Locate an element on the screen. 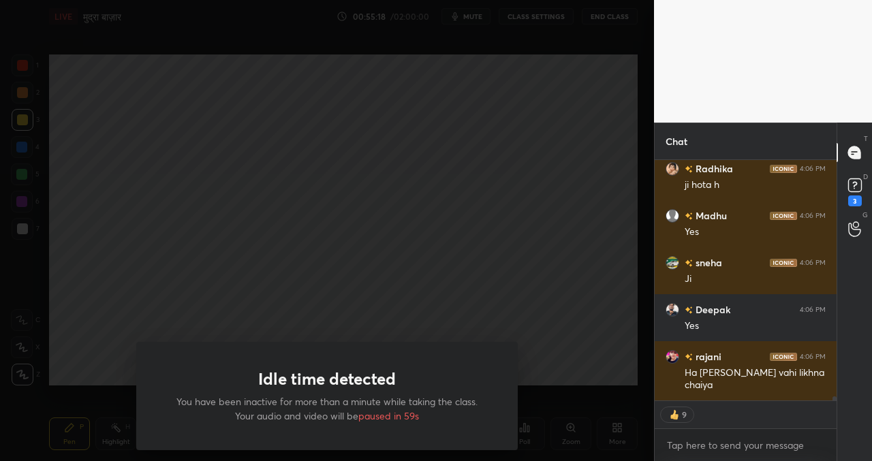 Image resolution: width=872 pixels, height=461 pixels. img: f9c1fdef9fd645308b4ab3c441c7b257.jpg is located at coordinates (672, 310).